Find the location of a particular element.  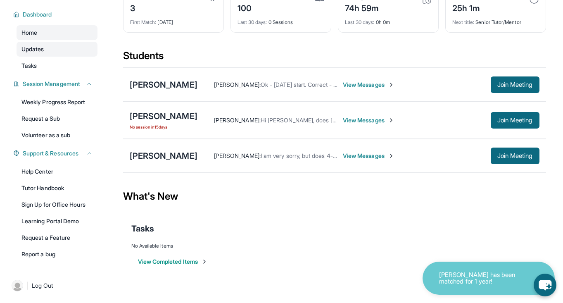

a: Help Center is located at coordinates (57, 171).